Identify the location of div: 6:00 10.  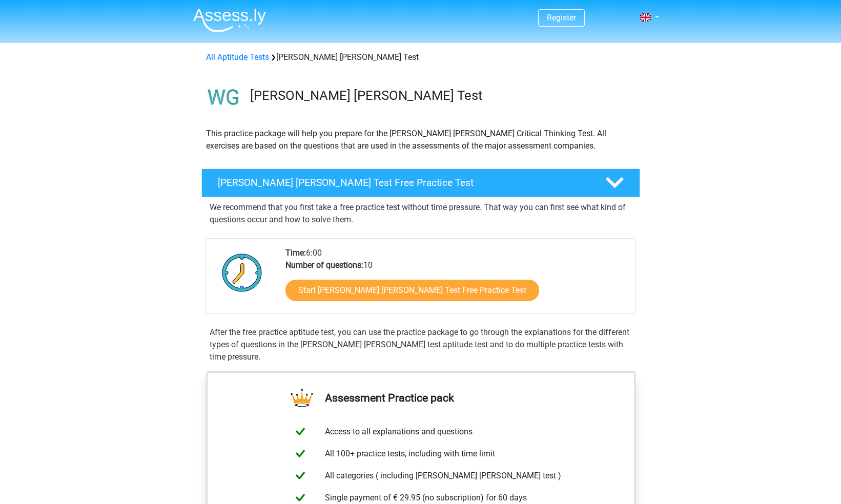
(456, 280).